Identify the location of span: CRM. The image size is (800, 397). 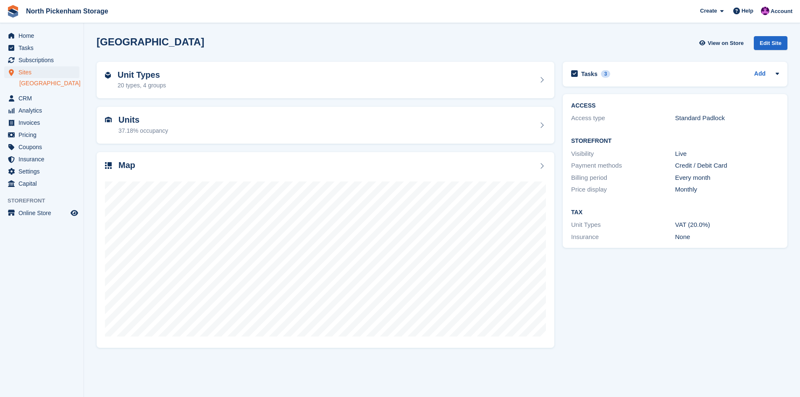
(44, 98).